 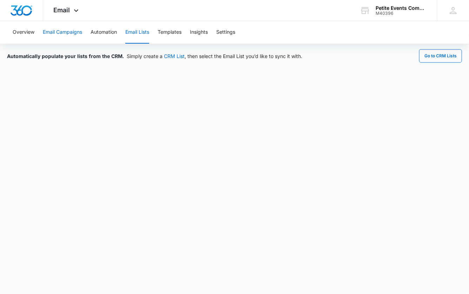 I want to click on span: Email, so click(x=62, y=10).